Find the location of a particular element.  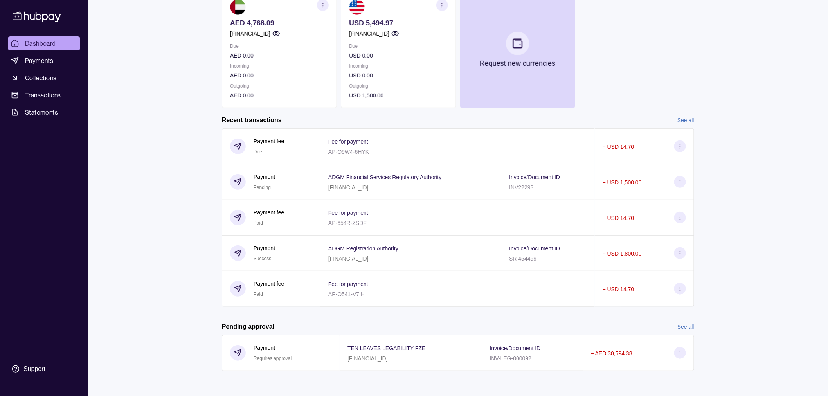

p: AP-O9W4-6HYK is located at coordinates (349, 152).